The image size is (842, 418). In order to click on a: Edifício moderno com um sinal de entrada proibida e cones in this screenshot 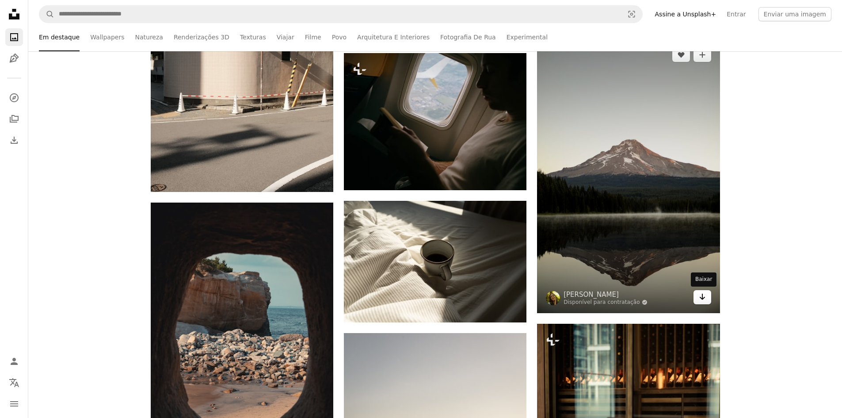, I will do `click(242, 54)`.